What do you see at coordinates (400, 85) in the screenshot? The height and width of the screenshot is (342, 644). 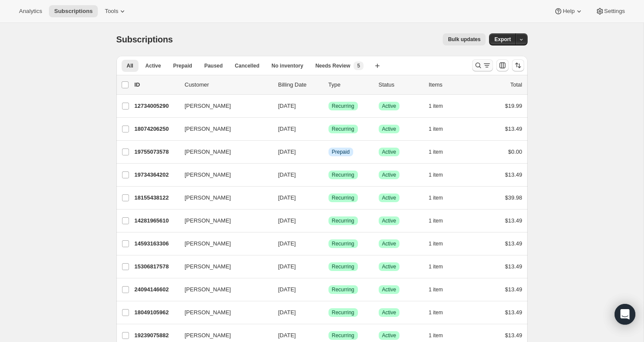 I see `p: Status` at bounding box center [400, 85].